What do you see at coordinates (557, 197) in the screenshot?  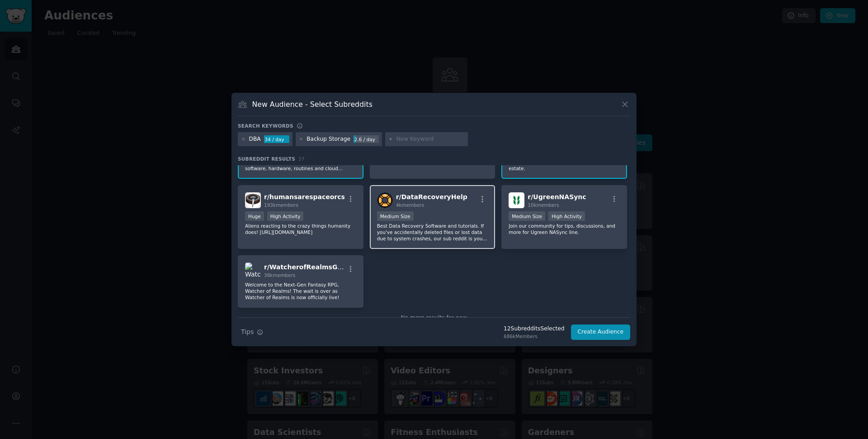 I see `span: r/ UgreenNASync` at bounding box center [557, 197].